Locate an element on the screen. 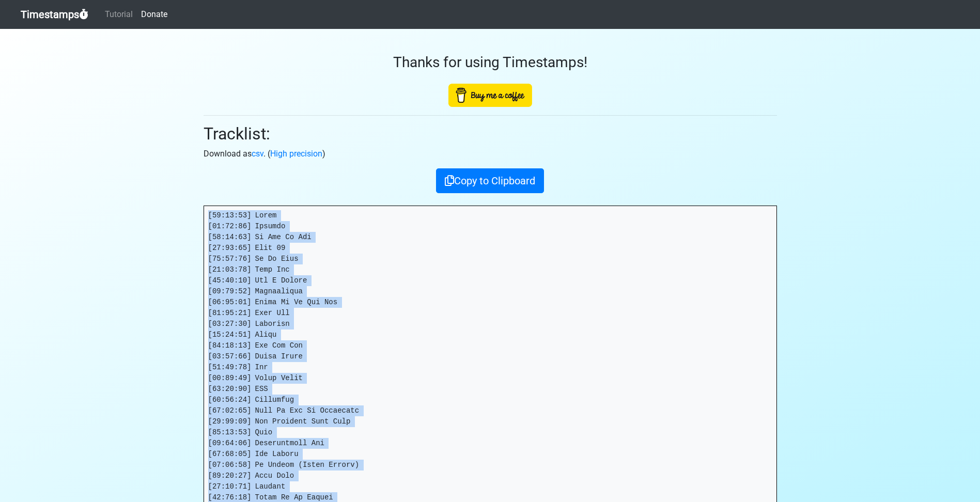 The image size is (980, 502). a: Donate is located at coordinates (153, 15).